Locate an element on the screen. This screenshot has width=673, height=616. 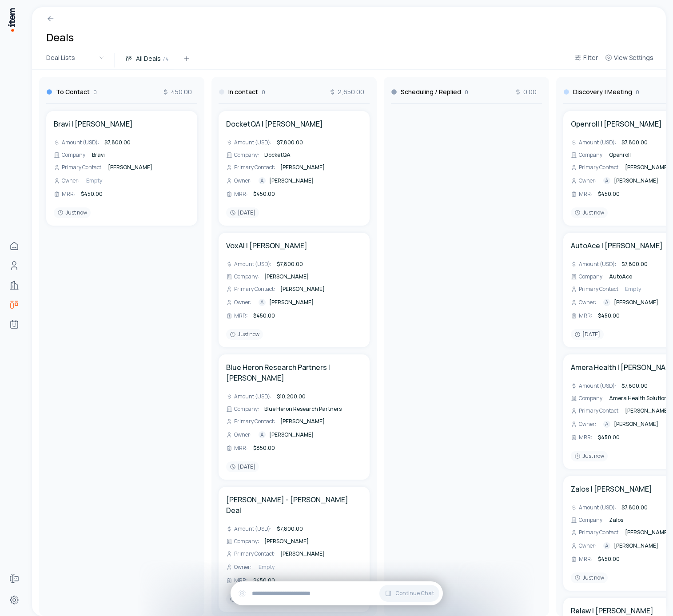
a: Home is located at coordinates (14, 246).